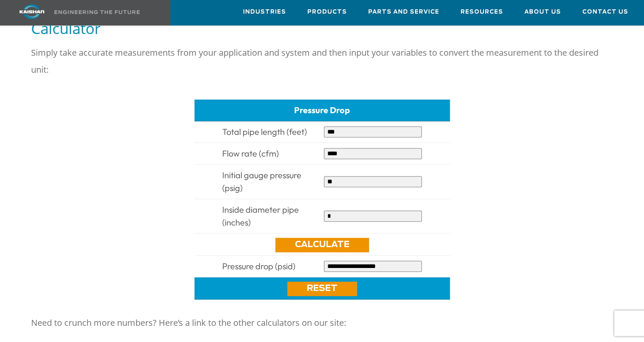 The height and width of the screenshot is (342, 644). I want to click on span: Flow rate (cfm), so click(250, 153).